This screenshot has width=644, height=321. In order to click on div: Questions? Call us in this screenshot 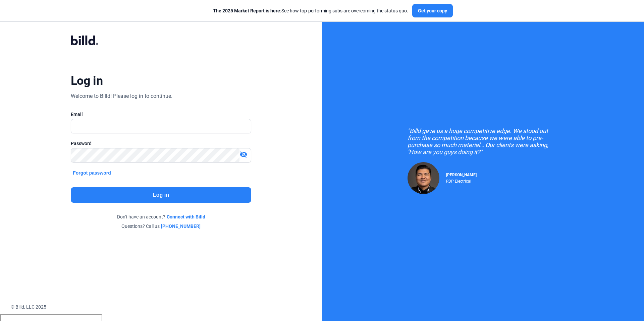, I will do `click(161, 226)`.